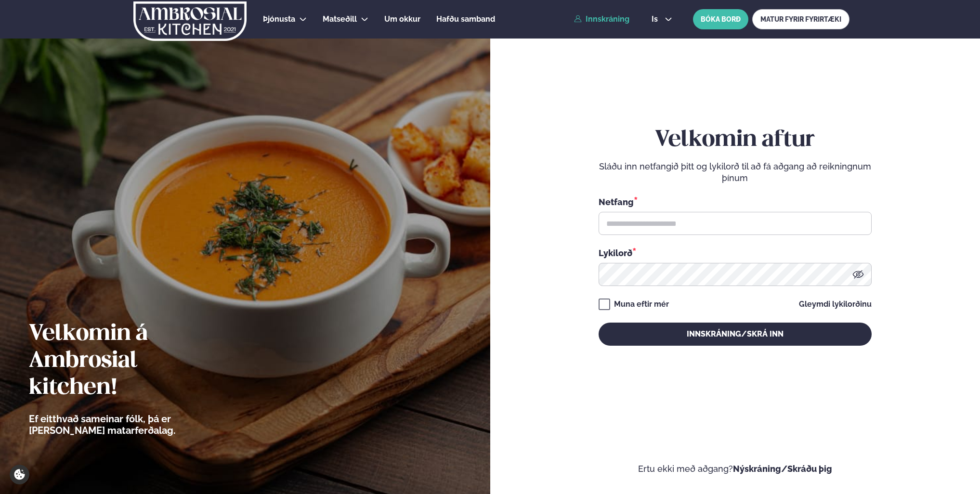 This screenshot has height=494, width=980. I want to click on span: Matseðill, so click(339, 19).